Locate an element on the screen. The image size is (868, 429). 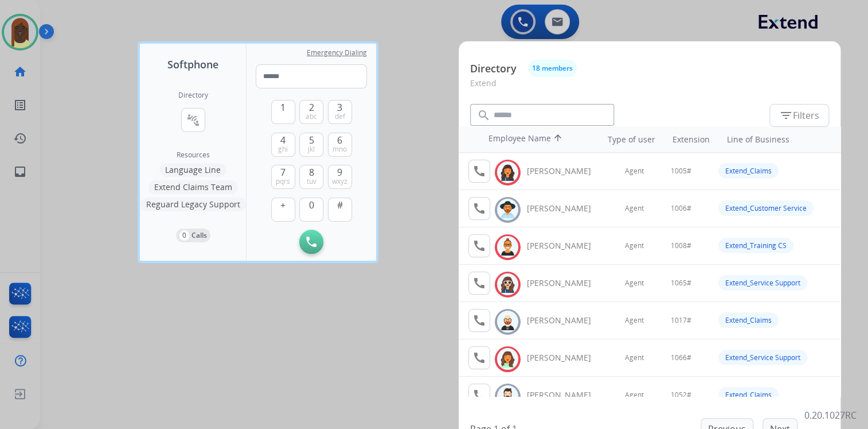
button: Language Line is located at coordinates (192, 170).